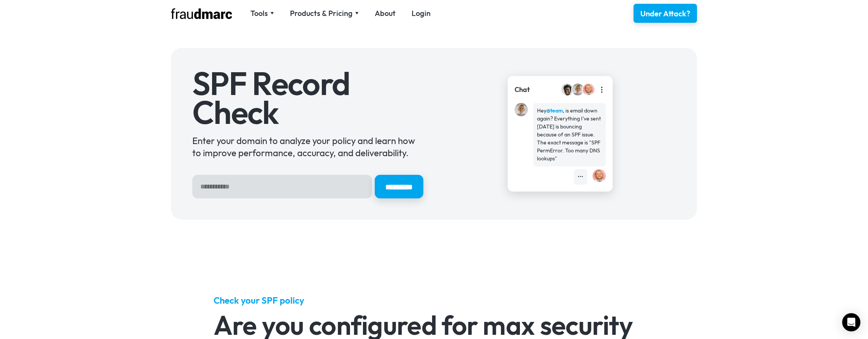  Describe the element at coordinates (522, 90) in the screenshot. I see `div: Chat` at that location.